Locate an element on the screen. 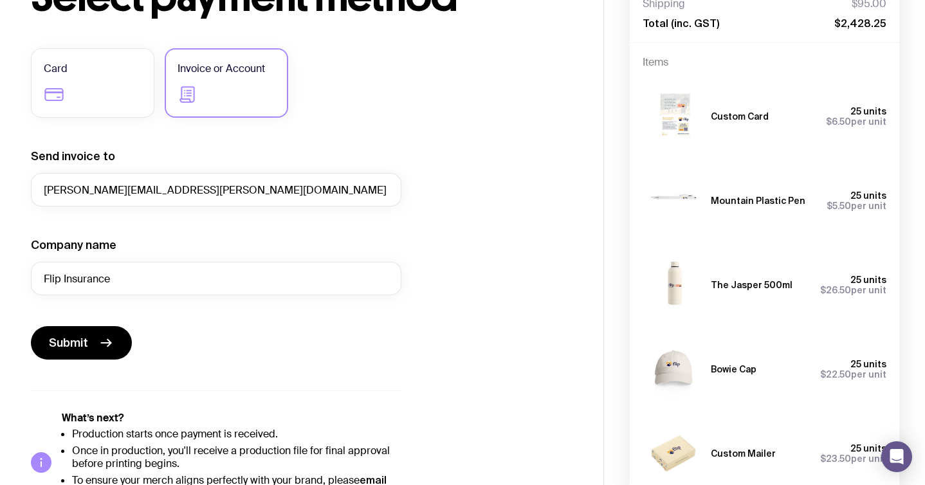  li: Production starts once payment is received. is located at coordinates (237, 434).